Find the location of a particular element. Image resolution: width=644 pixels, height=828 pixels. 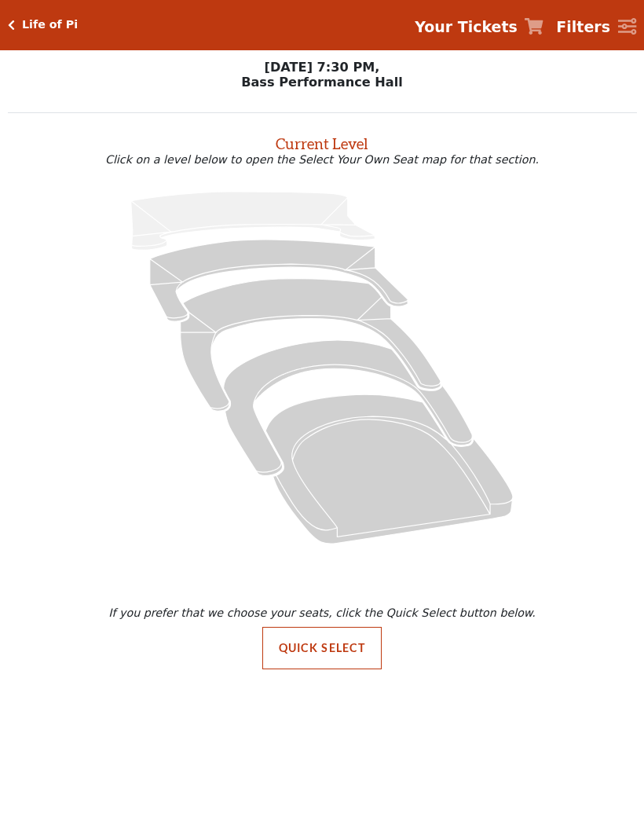

p: If you prefer that we choose your seats, click the Quick Select button below. is located at coordinates (322, 613).